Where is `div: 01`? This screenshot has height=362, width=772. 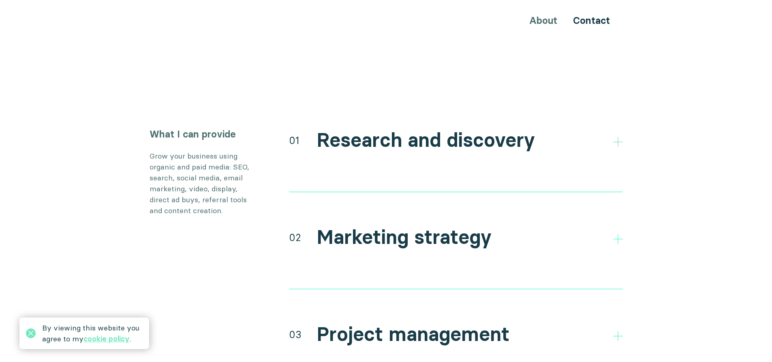
div: 01 is located at coordinates (294, 141).